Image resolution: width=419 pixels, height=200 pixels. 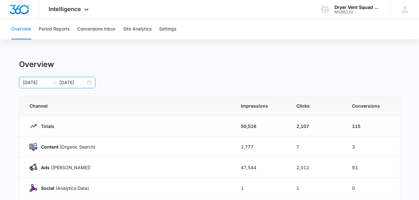 I want to click on img: Ads, so click(x=33, y=167).